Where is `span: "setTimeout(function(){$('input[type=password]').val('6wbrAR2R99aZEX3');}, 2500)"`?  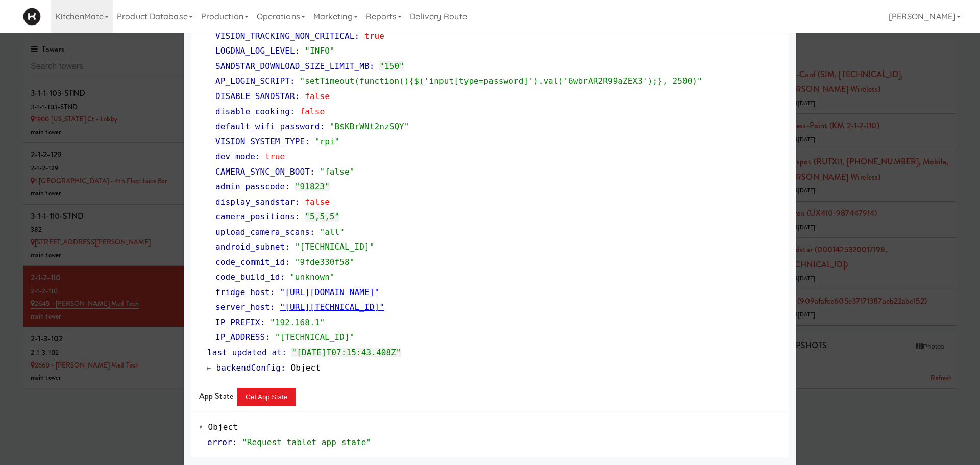
span: "setTimeout(function(){$('input[type=password]').val('6wbrAR2R99aZEX3');}, 2500)" is located at coordinates (501, 81).